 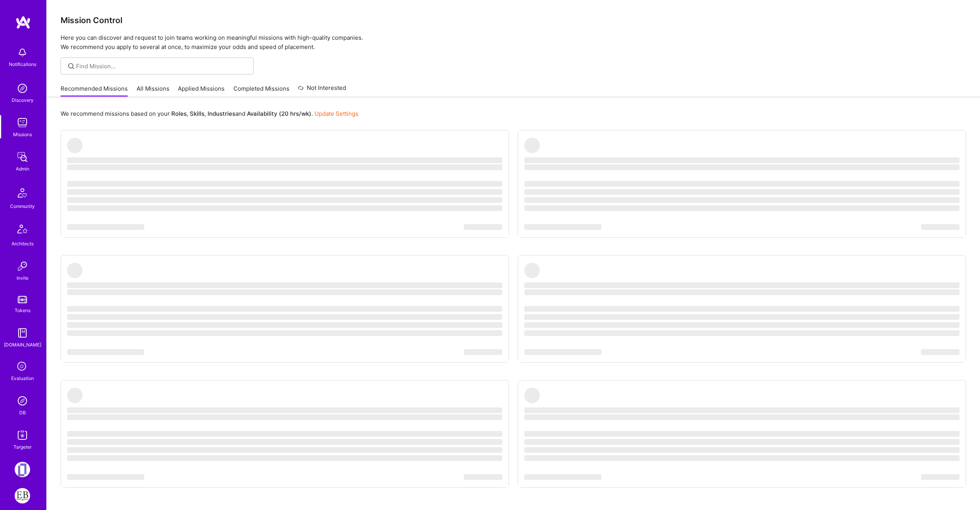 I want to click on img: admin teamwork, so click(x=22, y=157).